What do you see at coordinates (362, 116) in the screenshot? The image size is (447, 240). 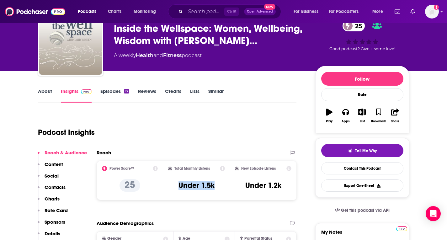 I see `button: List` at bounding box center [362, 116].